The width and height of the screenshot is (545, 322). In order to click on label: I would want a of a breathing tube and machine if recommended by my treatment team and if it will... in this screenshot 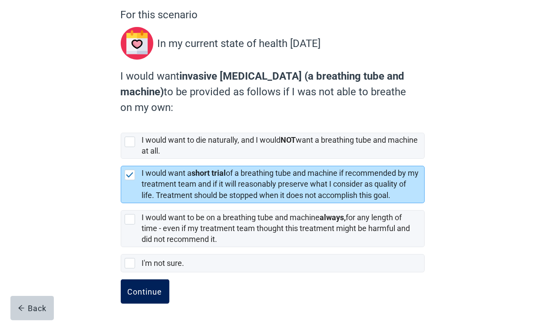, I will do `click(281, 183)`.